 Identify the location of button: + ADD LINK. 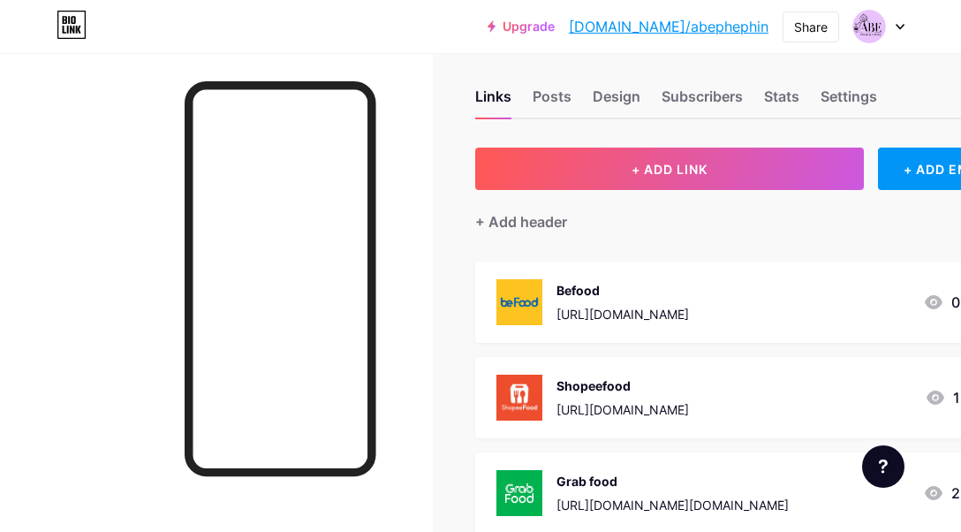
(670, 169).